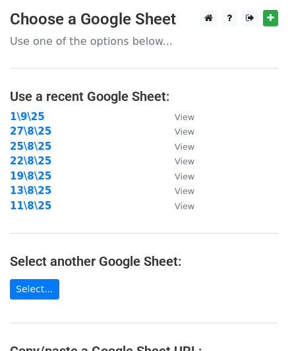  What do you see at coordinates (30, 206) in the screenshot?
I see `strong: 11\8\25` at bounding box center [30, 206].